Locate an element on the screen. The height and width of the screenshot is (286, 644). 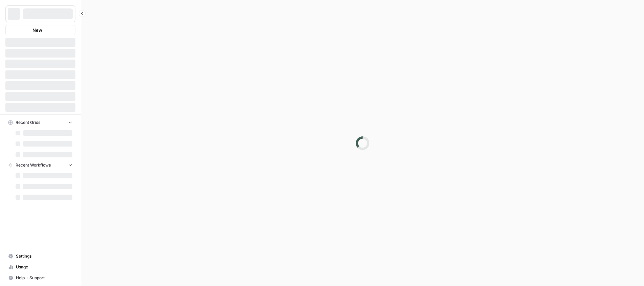
span: New is located at coordinates (37, 30).